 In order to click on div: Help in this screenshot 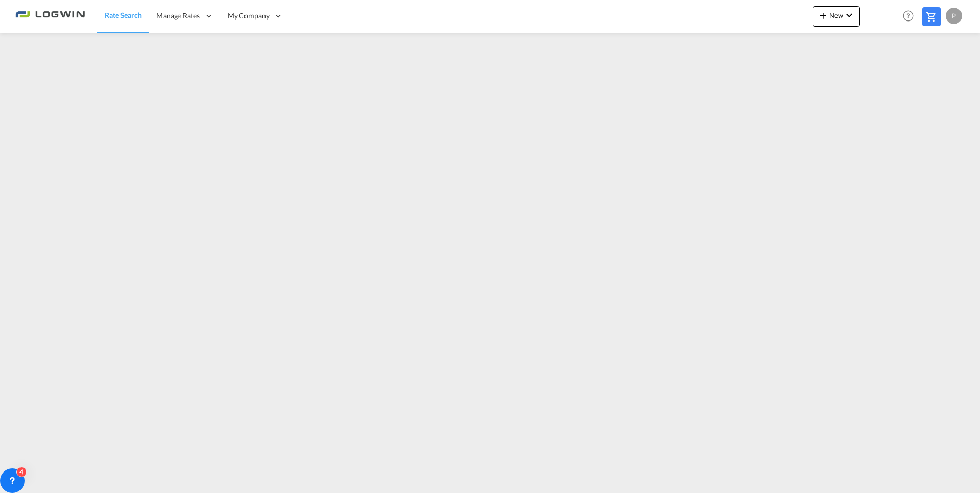, I will do `click(911, 16)`.